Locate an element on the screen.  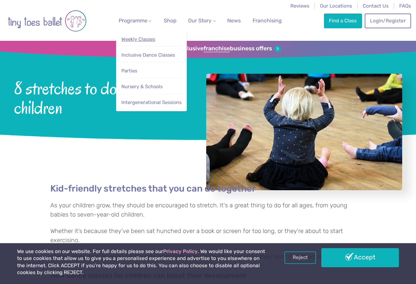
span: Programme is located at coordinates (133, 20).